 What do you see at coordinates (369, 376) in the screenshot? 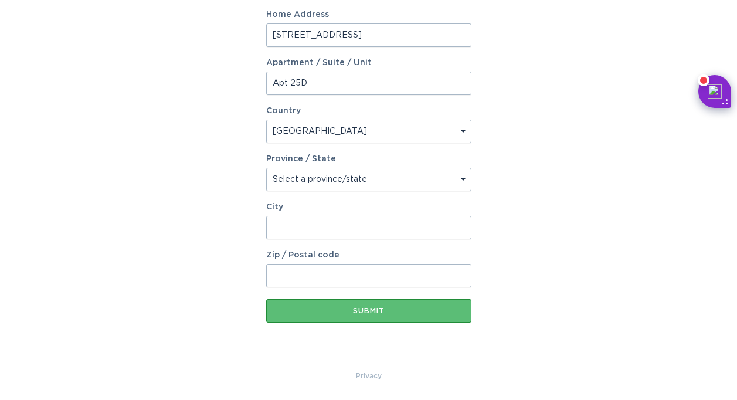
I see `a: Privacy Policy & Terms of Use` at bounding box center [369, 376].